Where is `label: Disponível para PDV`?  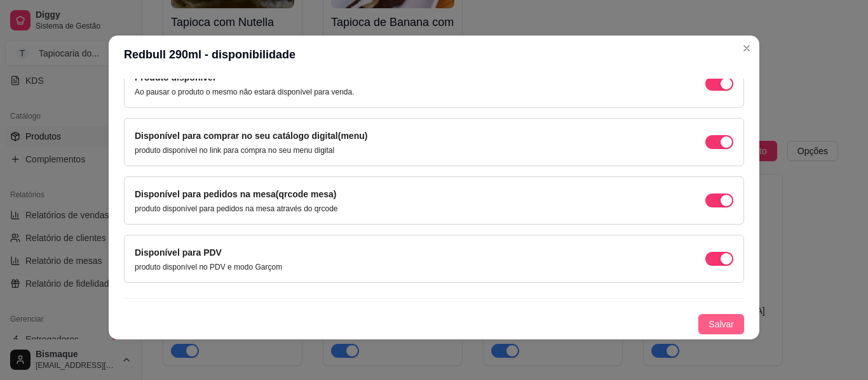 label: Disponível para PDV is located at coordinates (178, 253).